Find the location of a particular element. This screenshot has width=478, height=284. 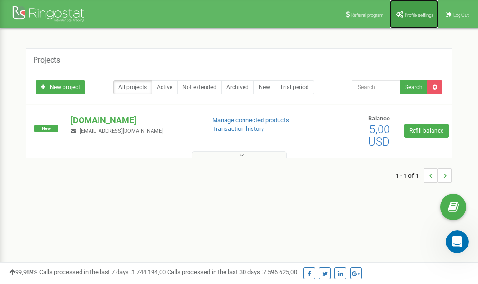

span: Referral program is located at coordinates (367, 15).